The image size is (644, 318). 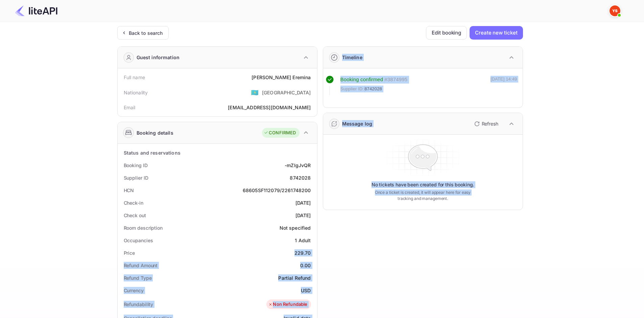 I want to click on img: Yandex Support, so click(x=615, y=11).